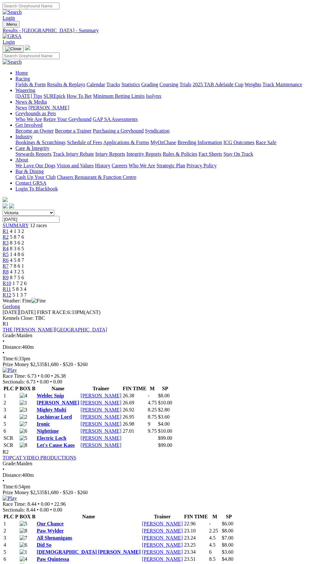 The width and height of the screenshot is (315, 564). Describe the element at coordinates (53, 559) in the screenshot. I see `a: Paw Quintessa` at that location.